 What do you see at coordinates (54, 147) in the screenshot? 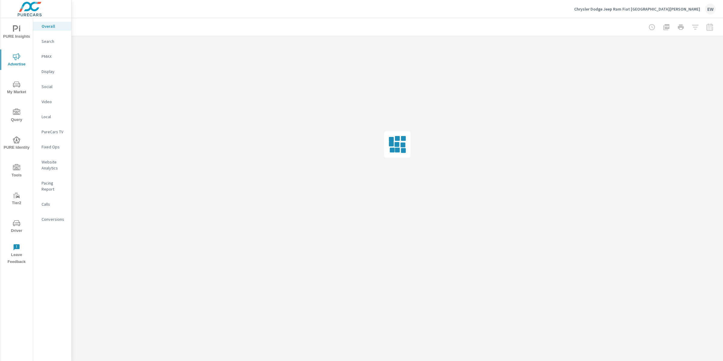
I see `p: Fixed Ops` at bounding box center [54, 147].